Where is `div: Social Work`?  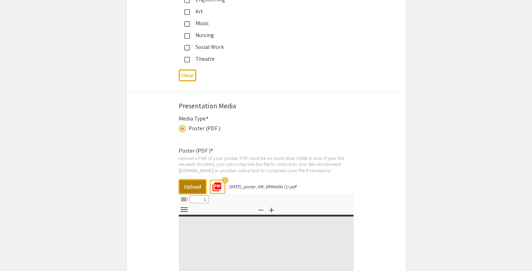 div: Social Work is located at coordinates (263, 47).